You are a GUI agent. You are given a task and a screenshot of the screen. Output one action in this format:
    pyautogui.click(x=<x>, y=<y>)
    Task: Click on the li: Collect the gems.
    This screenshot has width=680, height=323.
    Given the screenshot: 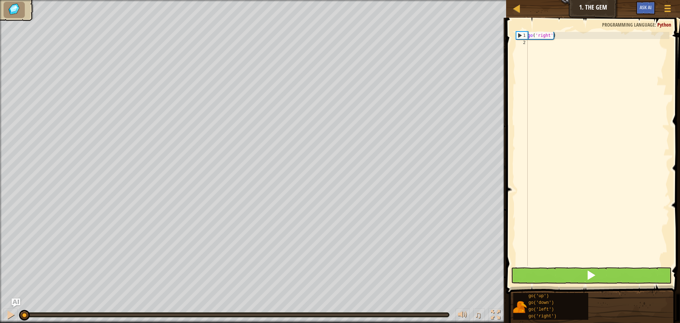 What is the action you would take?
    pyautogui.click(x=14, y=10)
    